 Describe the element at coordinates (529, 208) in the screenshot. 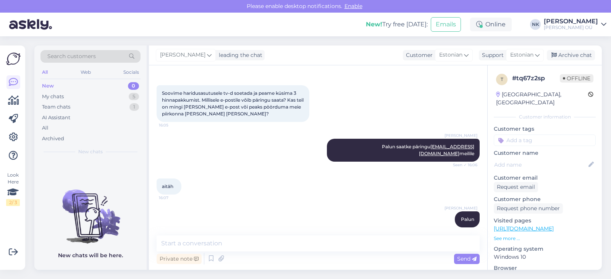

I see `div: Request phone number` at that location.